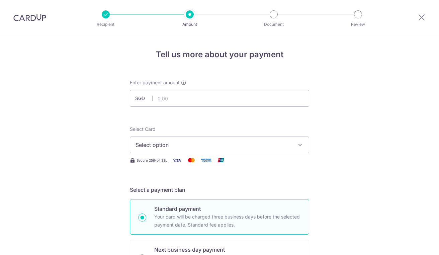  Describe the element at coordinates (214, 145) in the screenshot. I see `span: Select option` at that location.